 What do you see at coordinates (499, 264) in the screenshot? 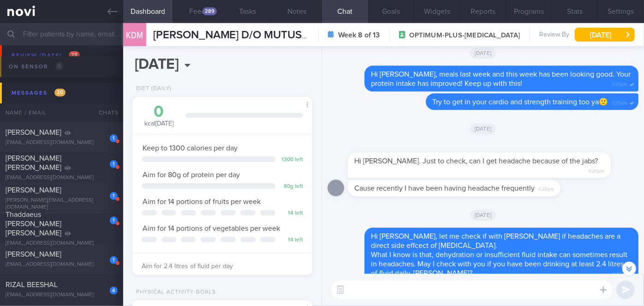
I see `span: What I know is that, dehydration or insufficient fluid intake can sometimes result in headaches. ...` at bounding box center [499, 264].